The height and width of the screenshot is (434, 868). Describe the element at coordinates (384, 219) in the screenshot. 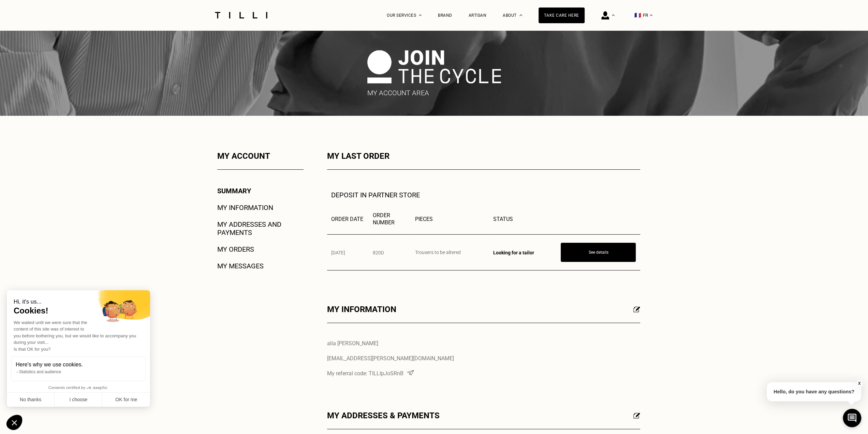

I see `font: Order number` at that location.